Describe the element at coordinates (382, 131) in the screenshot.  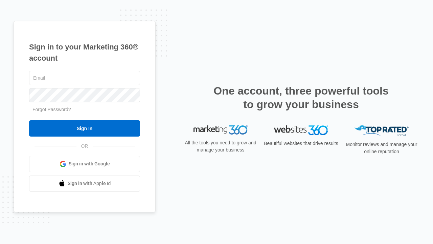
I see `img: Top Rated Local` at that location.